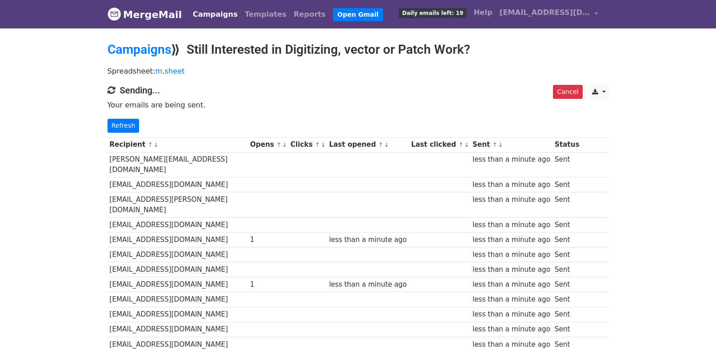  What do you see at coordinates (358, 50) in the screenshot?
I see `h2: ⟫ Still Interested in Digitizing, vector or Patch Work?` at bounding box center [358, 50].